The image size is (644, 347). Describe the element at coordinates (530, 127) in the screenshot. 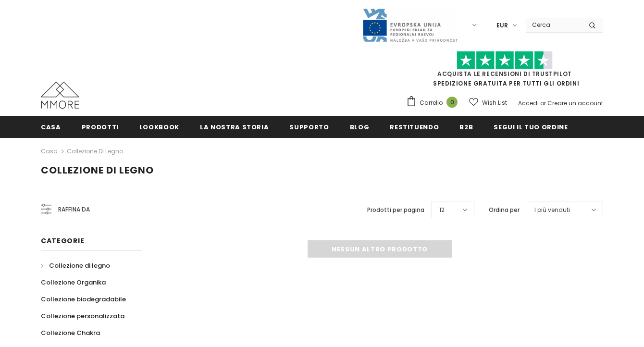

I see `span: Segui il tuo ordine` at that location.